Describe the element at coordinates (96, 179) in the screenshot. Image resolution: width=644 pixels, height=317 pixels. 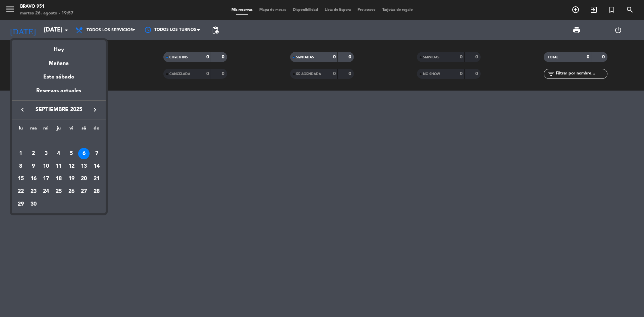
I see `div: 21` at that location.